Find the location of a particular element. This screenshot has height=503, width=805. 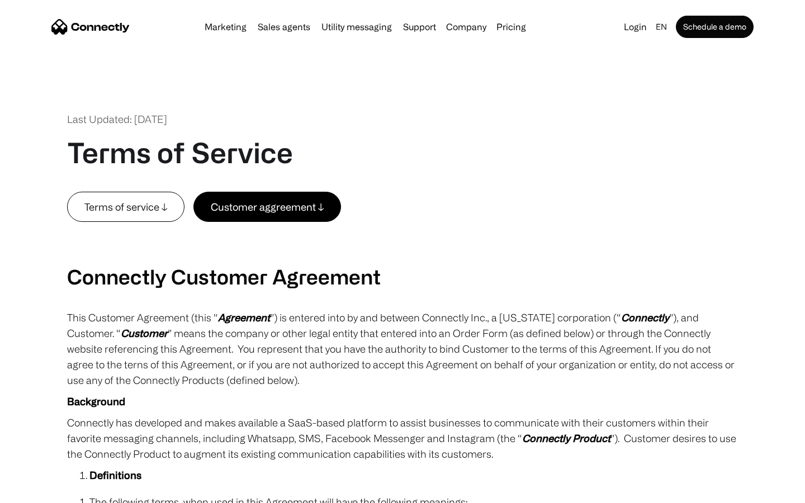

h2: Connectly Customer Agreement is located at coordinates (403, 276).